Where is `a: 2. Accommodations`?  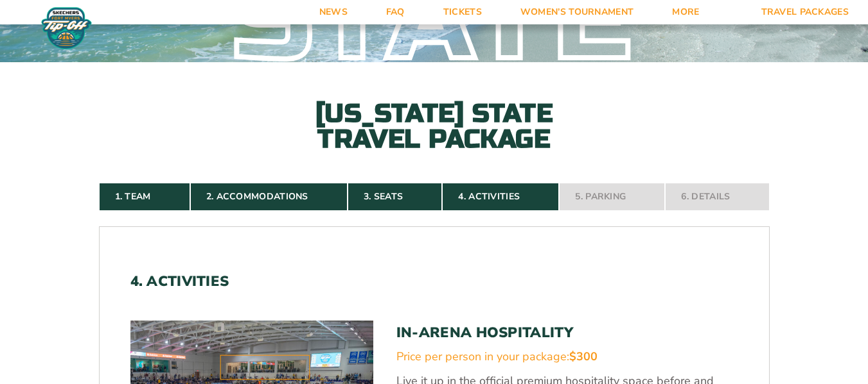 a: 2. Accommodations is located at coordinates (269, 197).